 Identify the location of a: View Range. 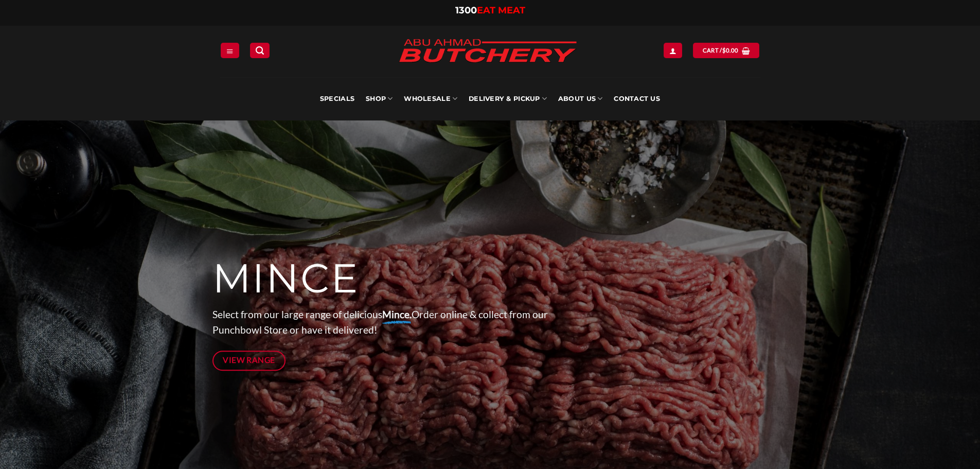
(249, 360).